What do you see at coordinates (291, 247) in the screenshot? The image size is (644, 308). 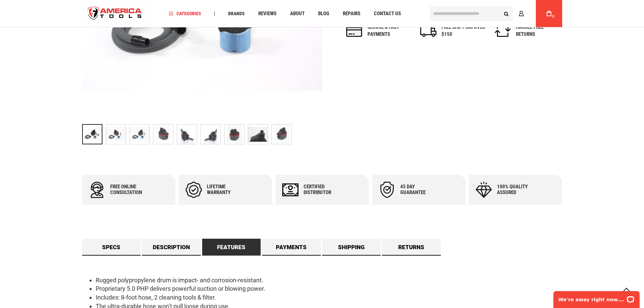 I see `a: Payments` at bounding box center [291, 247].